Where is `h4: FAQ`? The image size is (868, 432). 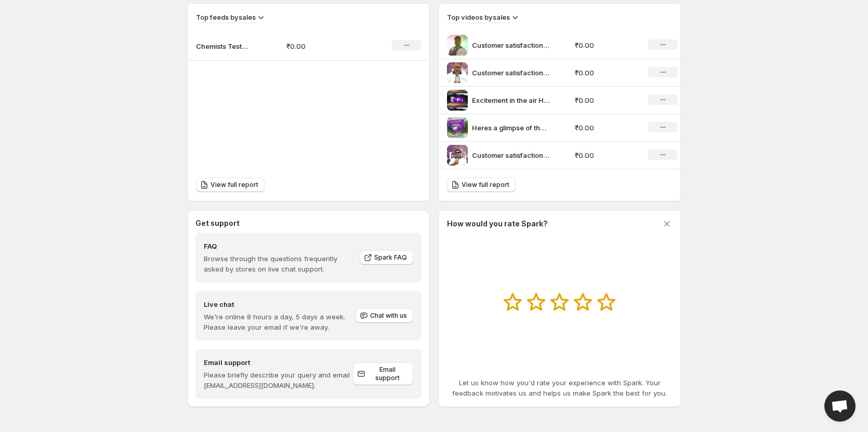 h4: FAQ is located at coordinates (278, 246).